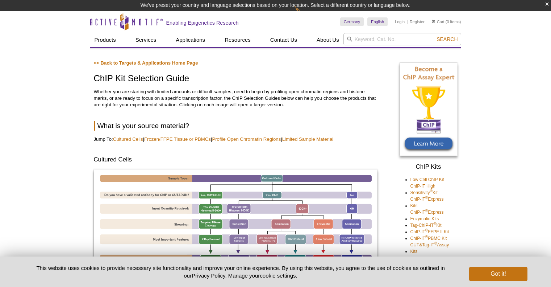 This screenshot has width=551, height=287. I want to click on a: About Us, so click(328, 40).